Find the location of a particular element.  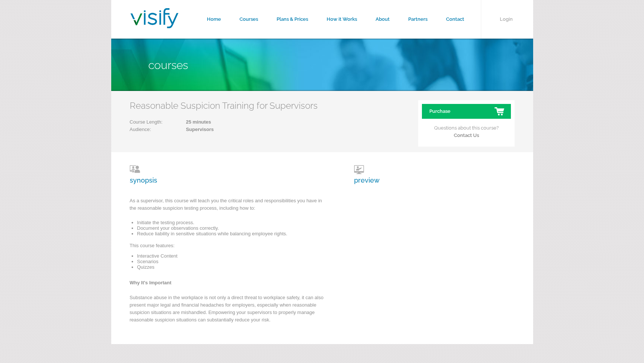

li: Quizzes is located at coordinates (234, 267).